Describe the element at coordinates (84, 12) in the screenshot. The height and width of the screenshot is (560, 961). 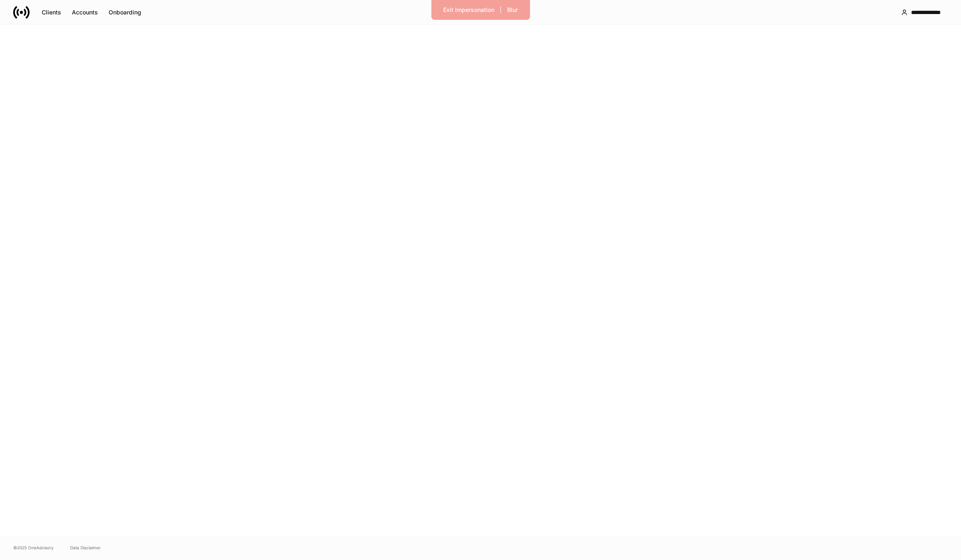
I see `button: Accounts` at that location.